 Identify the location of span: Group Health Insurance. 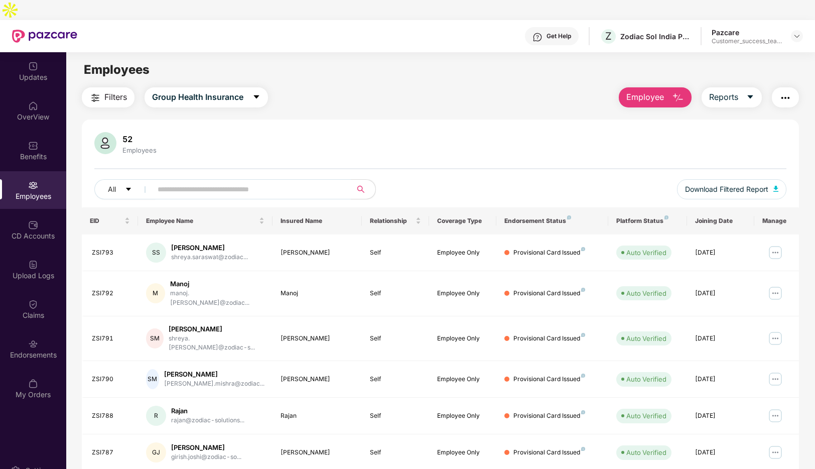
(198, 97).